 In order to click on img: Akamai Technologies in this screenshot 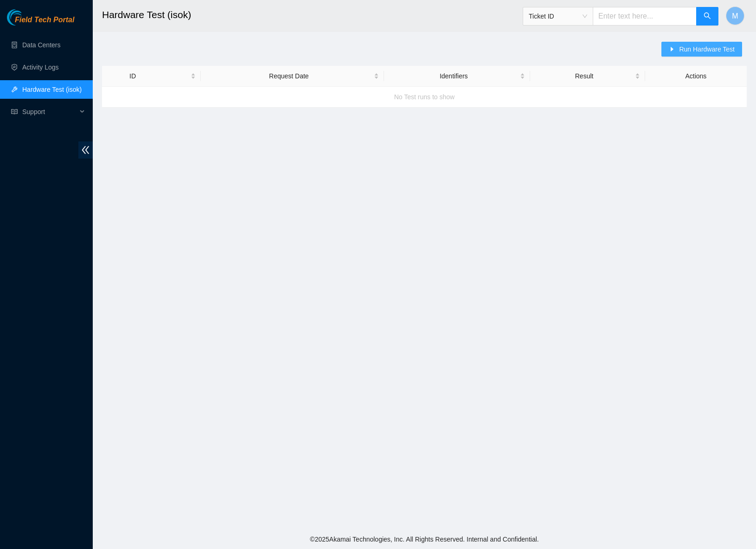, I will do `click(27, 17)`.